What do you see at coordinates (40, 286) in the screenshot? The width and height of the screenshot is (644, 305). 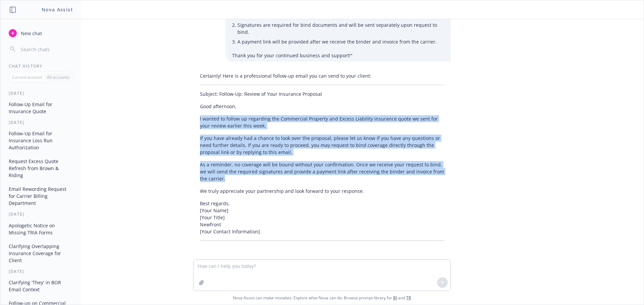 I see `button: Clarifying 'They' in BOR Email Context` at bounding box center [40, 286].